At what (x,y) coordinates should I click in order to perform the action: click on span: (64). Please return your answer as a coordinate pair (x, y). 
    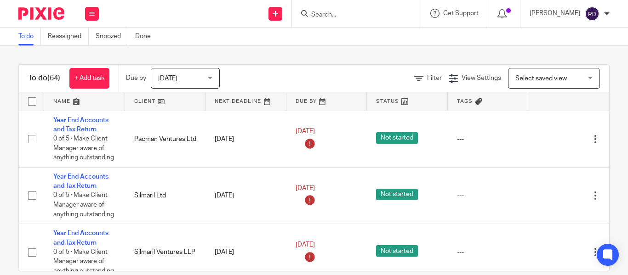
    Looking at the image, I should click on (54, 78).